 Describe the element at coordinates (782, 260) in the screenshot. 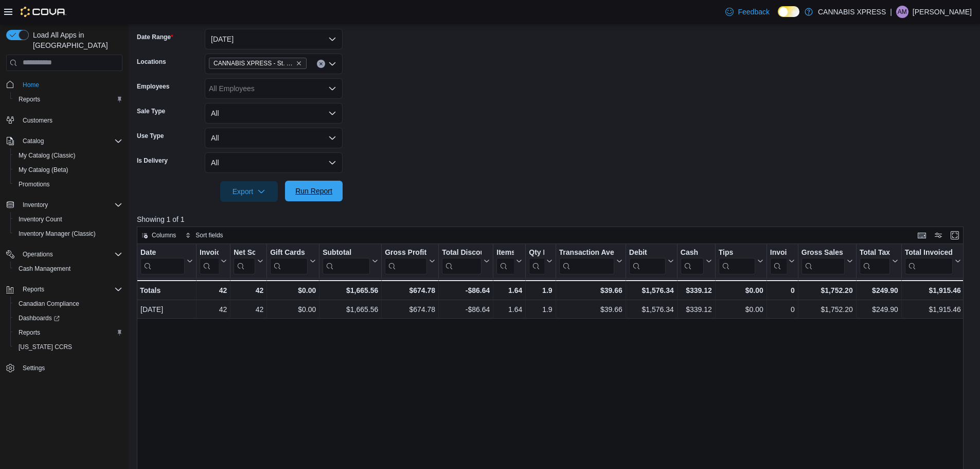

I see `button: Invoices Ref` at that location.